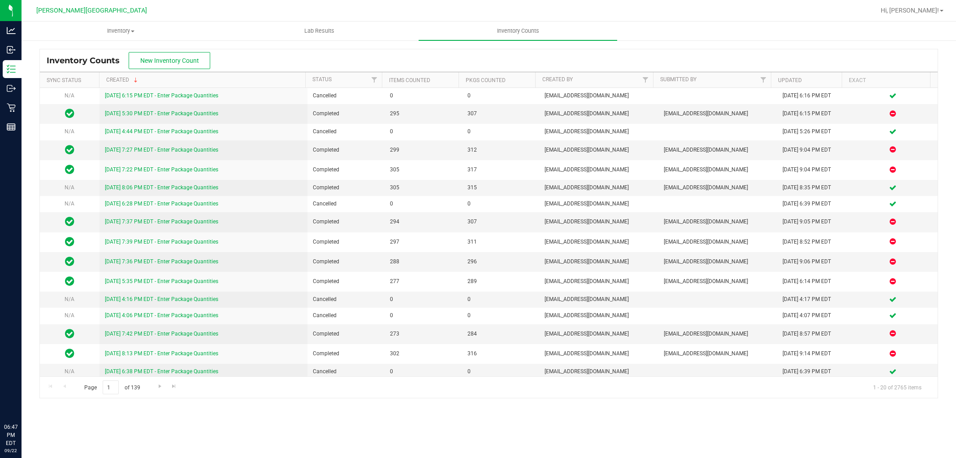 This screenshot has width=956, height=458. What do you see at coordinates (423, 150) in the screenshot?
I see `span: 299` at bounding box center [423, 150].